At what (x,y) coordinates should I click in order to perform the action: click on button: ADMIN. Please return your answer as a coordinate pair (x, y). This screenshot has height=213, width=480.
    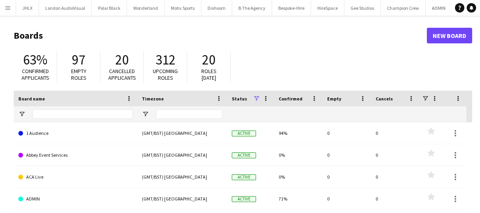
    Looking at the image, I should click on (439, 8).